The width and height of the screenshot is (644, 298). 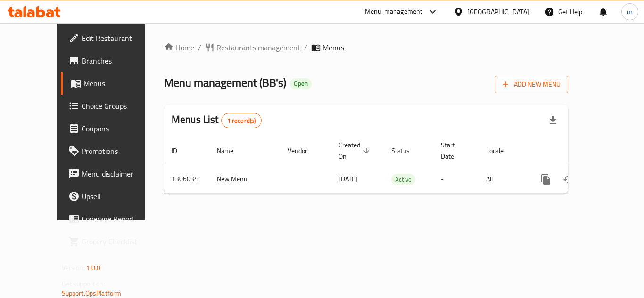 What do you see at coordinates (580, 151) in the screenshot?
I see `th: Actions` at bounding box center [580, 151].